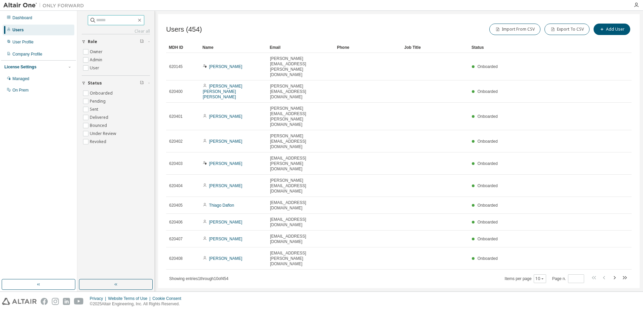 The height and width of the screenshot is (311, 643). I want to click on img: altair_logo.svg, so click(19, 301).